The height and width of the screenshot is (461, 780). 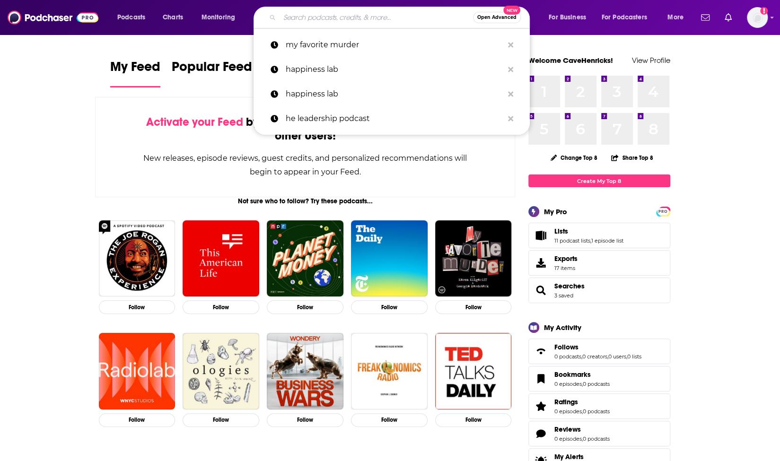 I want to click on a: Planet Money, so click(x=305, y=259).